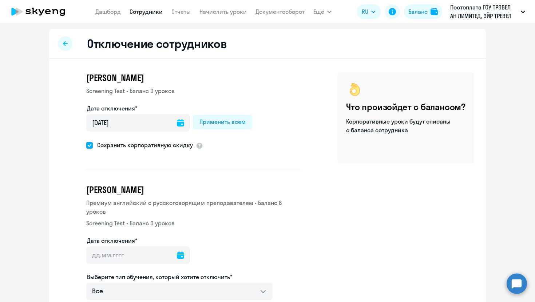 The height and width of the screenshot is (302, 535). I want to click on a: Балансbalance, so click(423, 12).